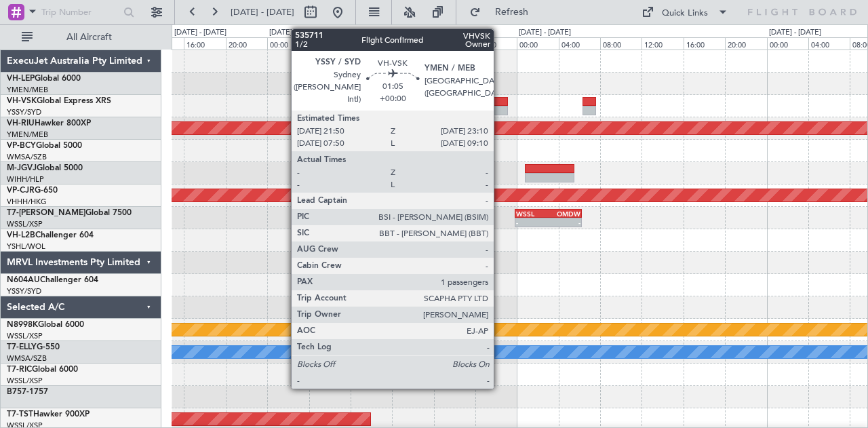 The image size is (868, 428). What do you see at coordinates (504, 12) in the screenshot?
I see `button: Refresh` at bounding box center [504, 12].